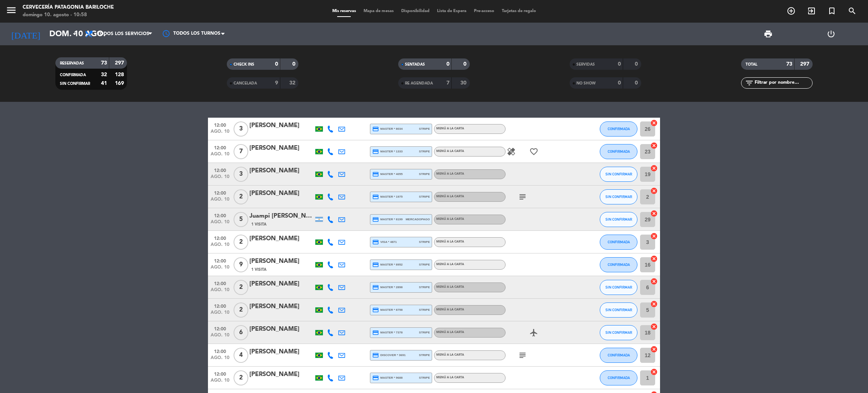  I want to click on i: arrow_drop_down, so click(75, 34).